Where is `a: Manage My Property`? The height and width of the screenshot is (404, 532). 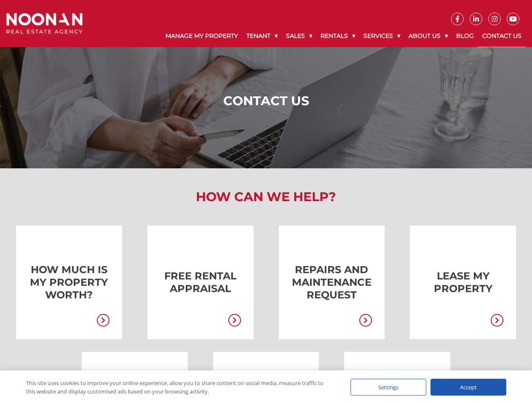
a: Manage My Property is located at coordinates (202, 36).